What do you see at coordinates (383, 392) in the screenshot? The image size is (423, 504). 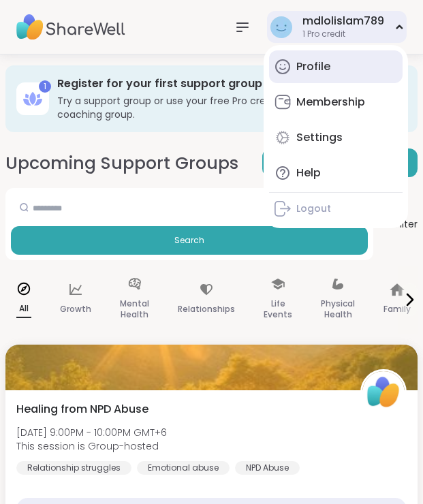 I see `img: ShareWell` at bounding box center [383, 392].